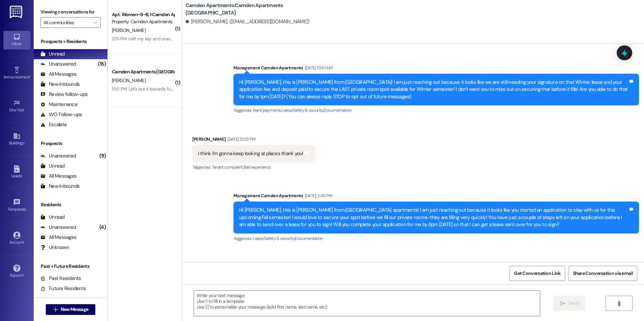 This screenshot has width=644, height=321. What do you see at coordinates (53, 124) in the screenshot?
I see `div: Escalate` at bounding box center [53, 124].